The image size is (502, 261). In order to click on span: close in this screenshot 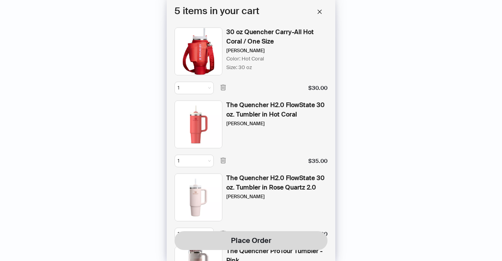, I will do `click(319, 12)`.